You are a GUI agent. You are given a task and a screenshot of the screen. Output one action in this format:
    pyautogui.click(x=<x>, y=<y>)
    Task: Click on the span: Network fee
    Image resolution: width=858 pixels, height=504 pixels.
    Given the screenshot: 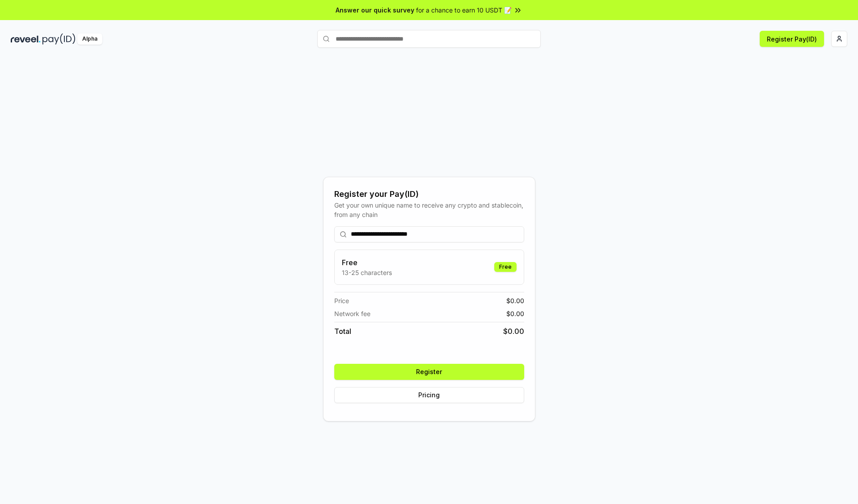 What is the action you would take?
    pyautogui.click(x=352, y=313)
    